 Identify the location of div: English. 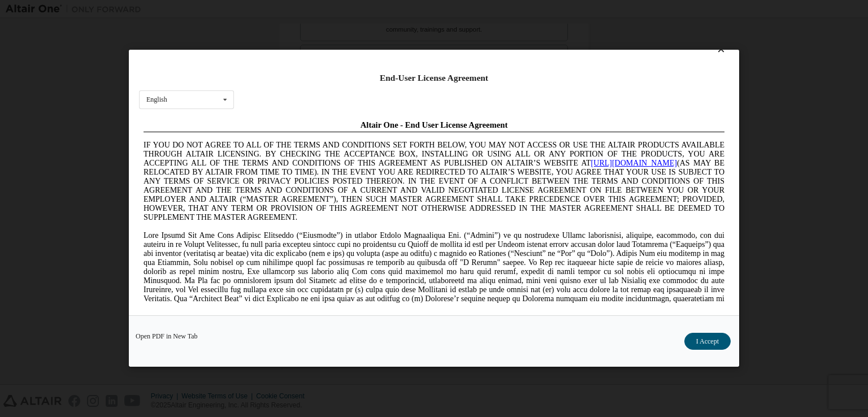
(157, 100).